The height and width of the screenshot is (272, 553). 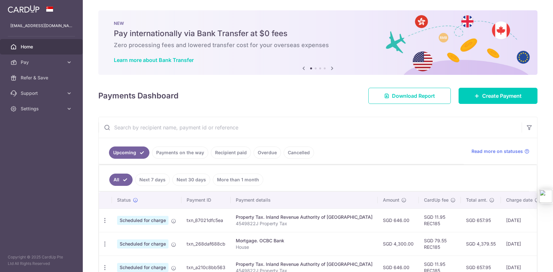 I want to click on td: SGD 4,300.00, so click(x=398, y=244).